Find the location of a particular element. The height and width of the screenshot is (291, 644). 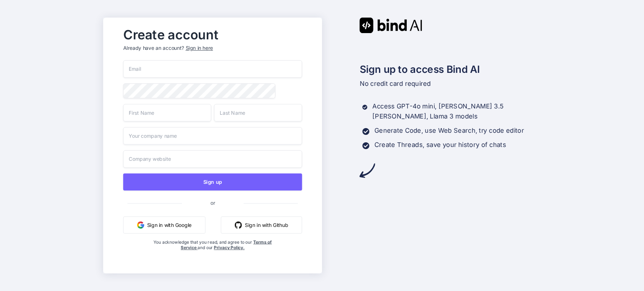

button: Sign up is located at coordinates (212, 182).